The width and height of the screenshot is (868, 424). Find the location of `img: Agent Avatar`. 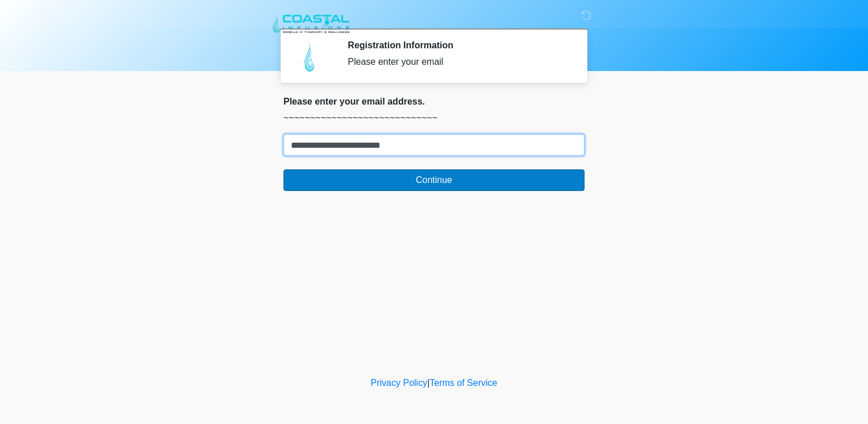

img: Agent Avatar is located at coordinates (309, 56).